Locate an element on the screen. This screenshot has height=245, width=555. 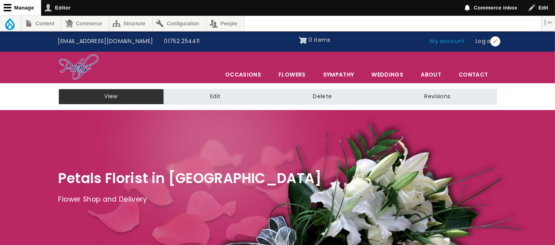
p: Flower Shop and Delivery is located at coordinates (278, 200).